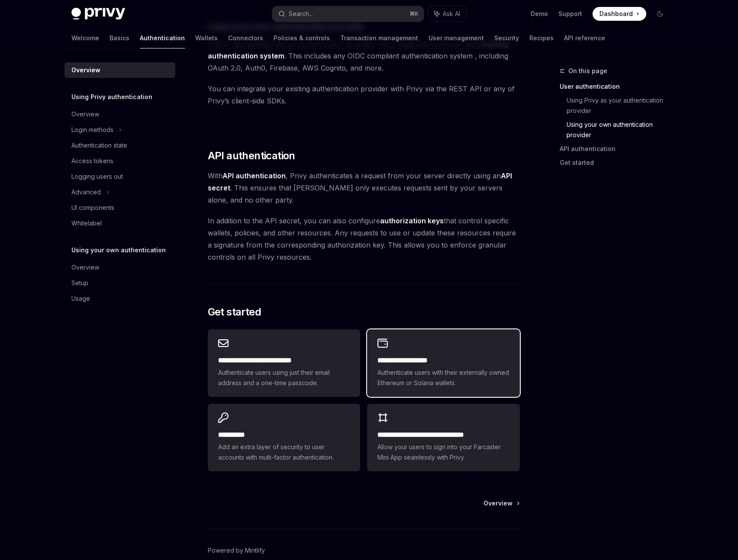 The width and height of the screenshot is (738, 560). I want to click on span: Ask AI, so click(451, 14).